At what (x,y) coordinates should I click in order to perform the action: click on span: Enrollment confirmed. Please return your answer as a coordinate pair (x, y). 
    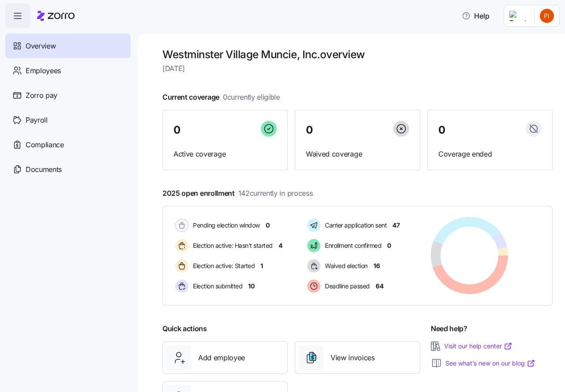
    Looking at the image, I should click on (352, 245).